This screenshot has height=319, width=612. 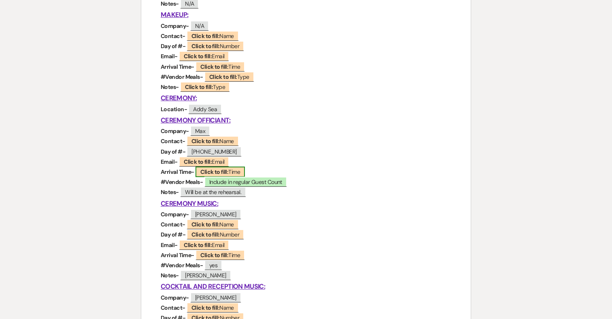 I want to click on u: CEREMONY OFFICIANT:, so click(x=195, y=120).